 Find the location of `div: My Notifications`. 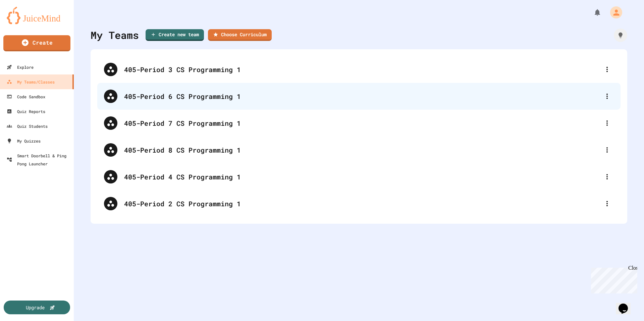

div: My Notifications is located at coordinates (592, 12).